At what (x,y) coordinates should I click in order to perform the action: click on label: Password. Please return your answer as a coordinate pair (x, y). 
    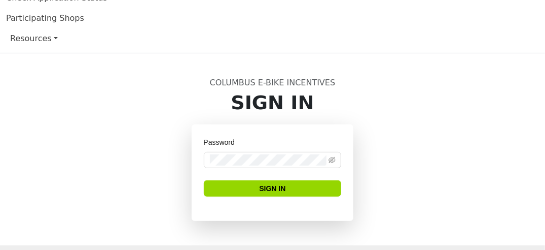
    Looking at the image, I should click on (223, 142).